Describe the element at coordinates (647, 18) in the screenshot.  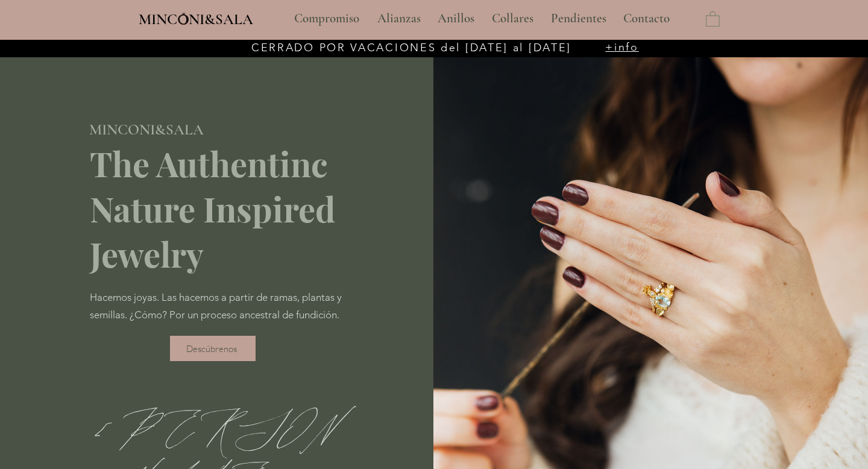
I see `a: Contacto` at that location.